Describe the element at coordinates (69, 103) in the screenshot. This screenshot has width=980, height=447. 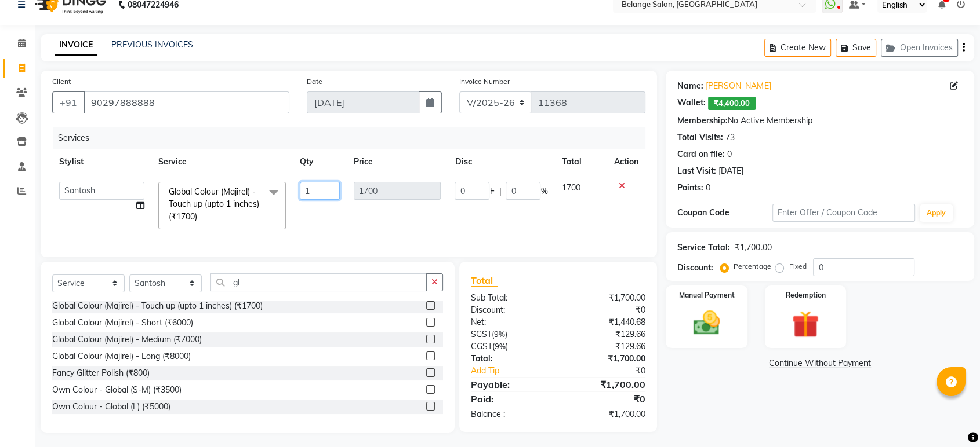
I see `button: +91` at that location.